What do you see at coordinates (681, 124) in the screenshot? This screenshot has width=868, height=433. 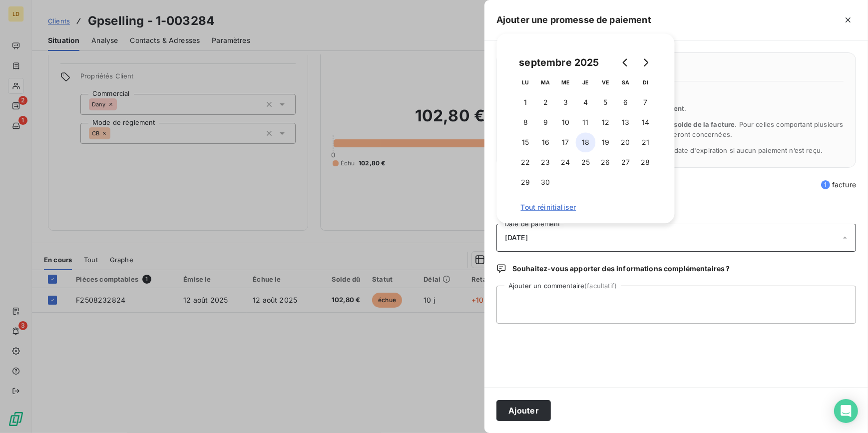 I see `span: l’ensemble du solde de la facture` at bounding box center [681, 124].